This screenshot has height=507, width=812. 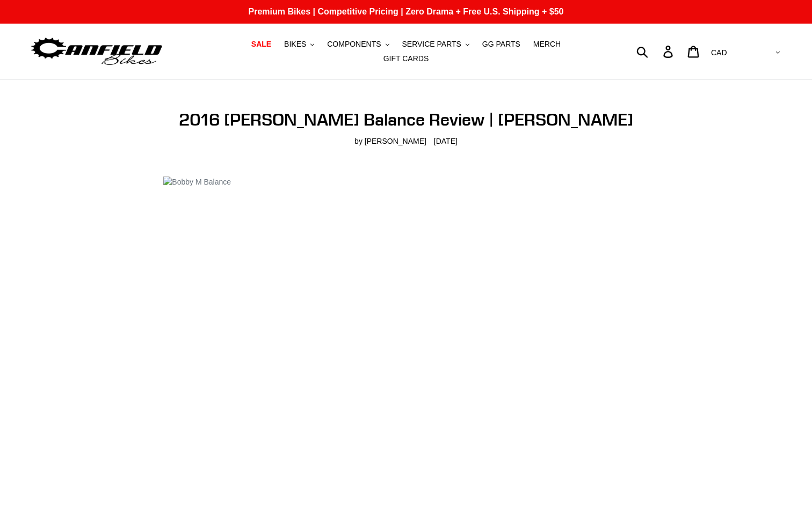 What do you see at coordinates (406, 58) in the screenshot?
I see `a: GIFT CARDS` at bounding box center [406, 58].